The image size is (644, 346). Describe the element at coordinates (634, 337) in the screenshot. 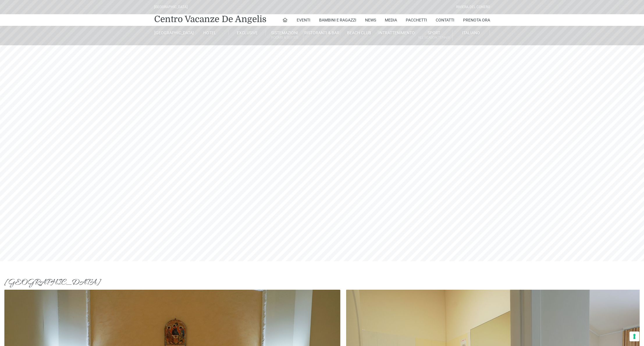

I see `button: Le tue preferenze relative al consenso per le tecnologie di tracciamento` at that location.